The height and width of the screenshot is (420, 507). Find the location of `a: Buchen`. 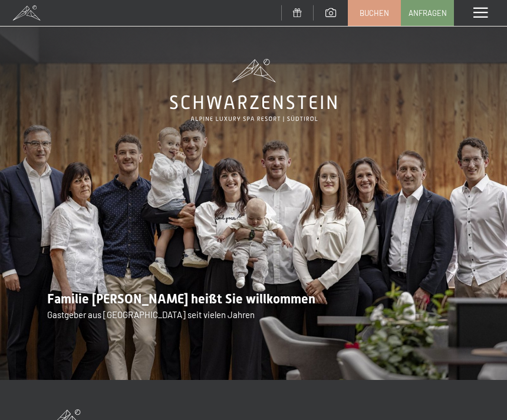

a: Buchen is located at coordinates (374, 13).